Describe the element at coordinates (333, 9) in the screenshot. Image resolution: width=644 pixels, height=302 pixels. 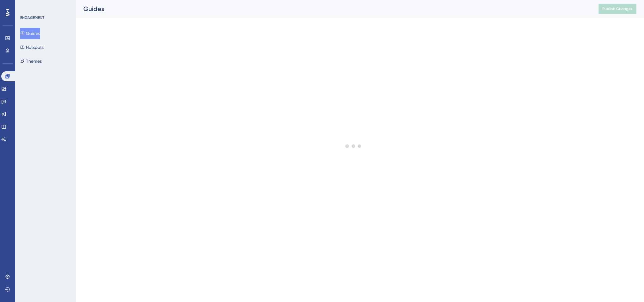
I see `div: Guides` at that location.